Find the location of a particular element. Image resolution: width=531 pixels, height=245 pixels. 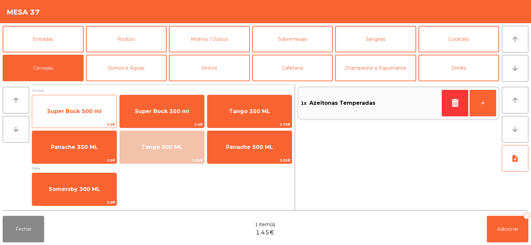

span: 3.5€ is located at coordinates (74, 125).